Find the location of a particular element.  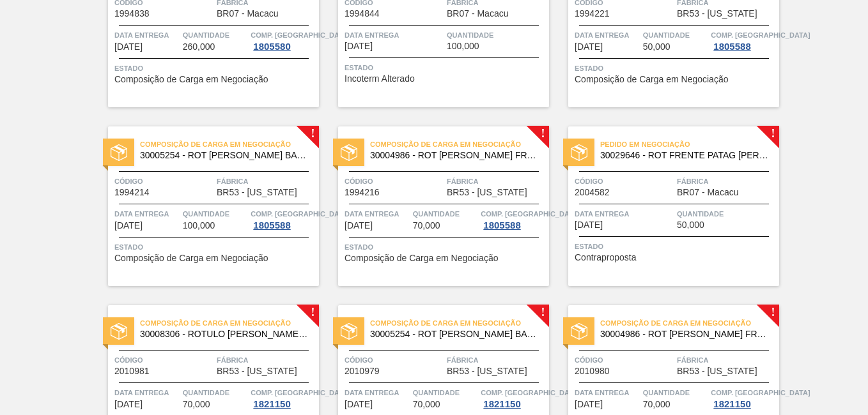

span: 2010981 is located at coordinates (131, 372).